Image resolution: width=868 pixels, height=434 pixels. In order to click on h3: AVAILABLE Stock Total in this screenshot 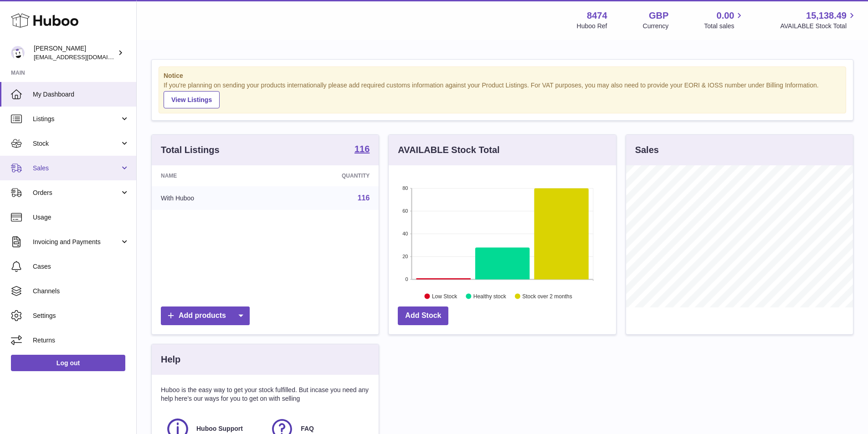, I will do `click(448, 150)`.